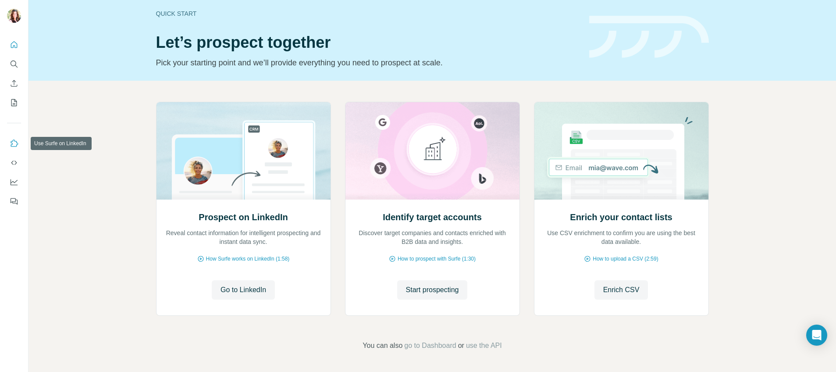 Image resolution: width=836 pixels, height=372 pixels. Describe the element at coordinates (243, 290) in the screenshot. I see `button: Go to LinkedIn` at that location.